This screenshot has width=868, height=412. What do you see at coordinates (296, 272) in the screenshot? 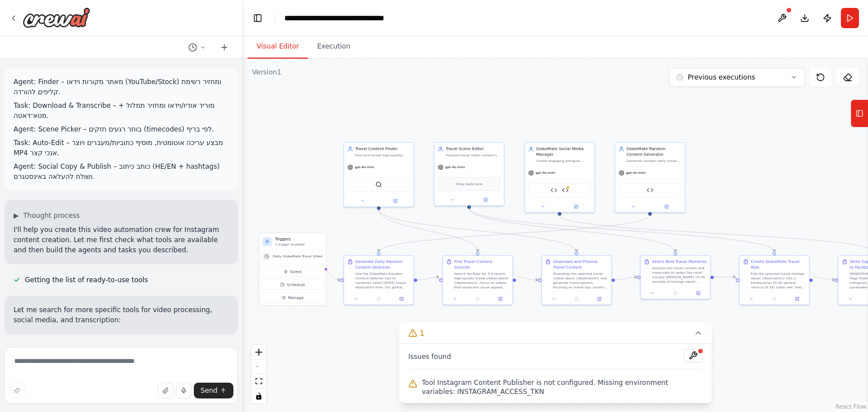
I see `span: Event` at bounding box center [296, 272].